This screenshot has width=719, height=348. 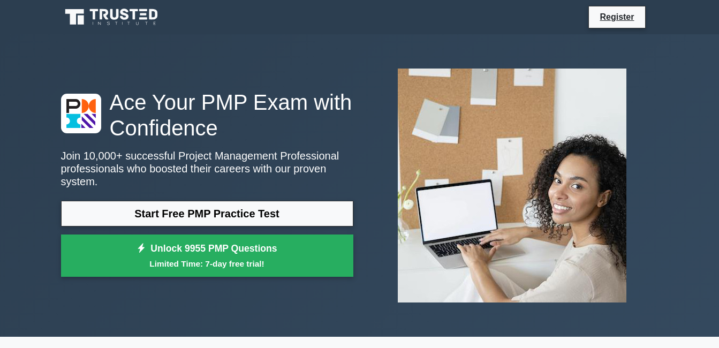 I want to click on p: Join 10,000+ successful Project Management Professional professionals who boosted their careers w..., so click(x=207, y=169).